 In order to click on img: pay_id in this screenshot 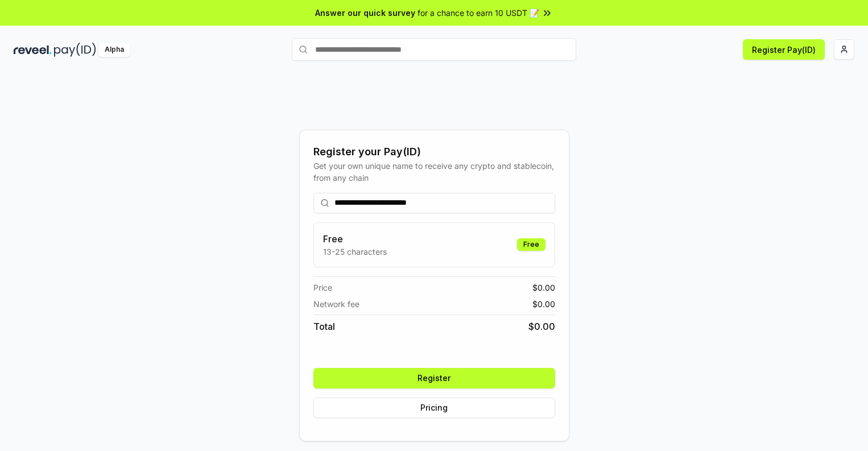, I will do `click(75, 50)`.